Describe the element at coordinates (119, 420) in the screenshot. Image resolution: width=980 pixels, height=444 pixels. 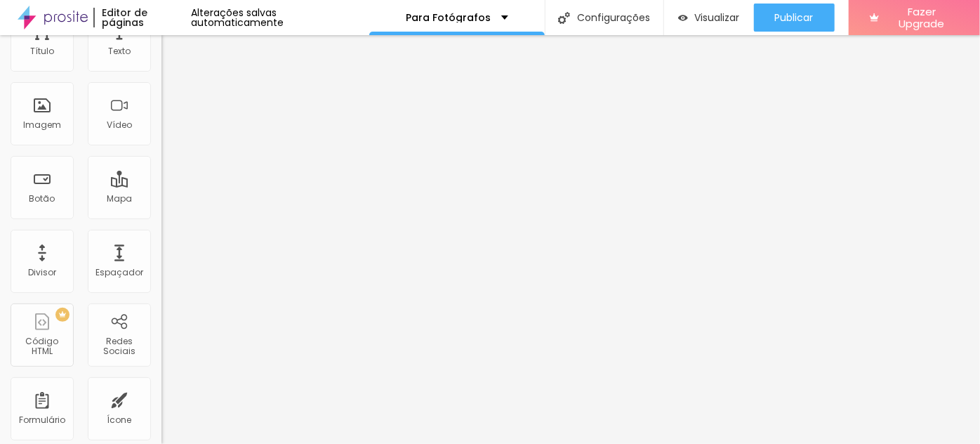
I see `div: Ícone` at that location.